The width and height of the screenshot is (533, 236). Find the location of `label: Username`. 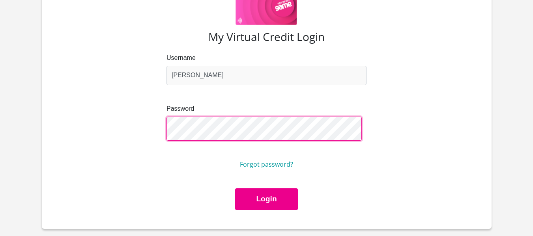

label: Username is located at coordinates (266, 58).